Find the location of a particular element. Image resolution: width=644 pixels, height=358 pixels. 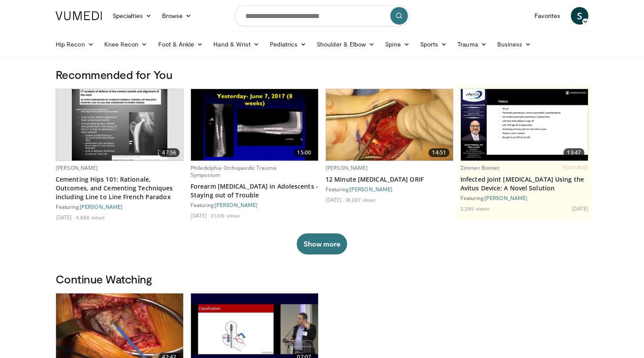

input: Search topics, interventions is located at coordinates (322, 16).